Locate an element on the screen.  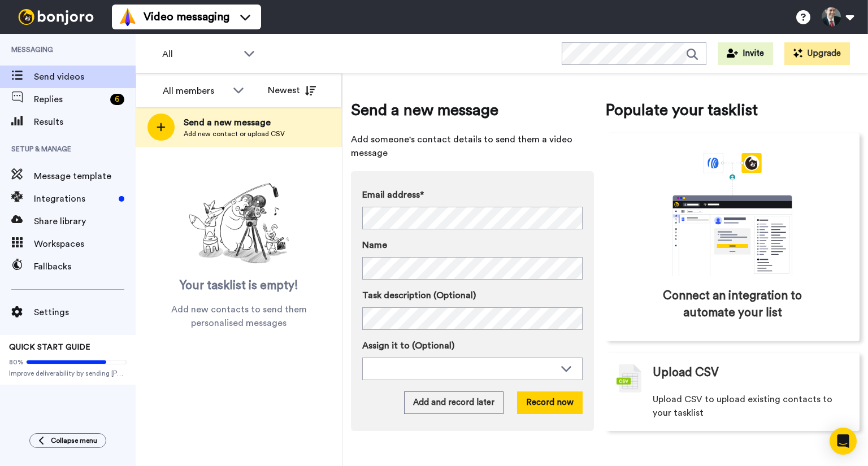
span: Upload CSV is located at coordinates (685, 373).